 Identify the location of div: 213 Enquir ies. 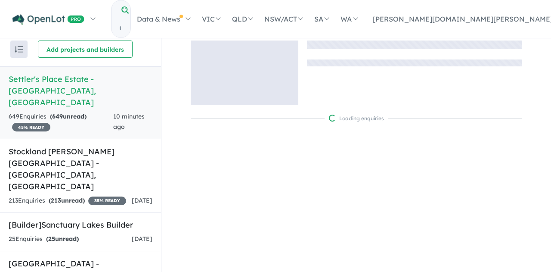
(67, 201).